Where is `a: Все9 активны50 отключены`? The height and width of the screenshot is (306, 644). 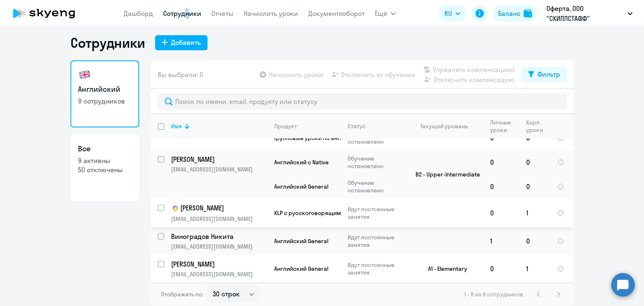
a: Все9 активны50 отключены is located at coordinates (105, 168).